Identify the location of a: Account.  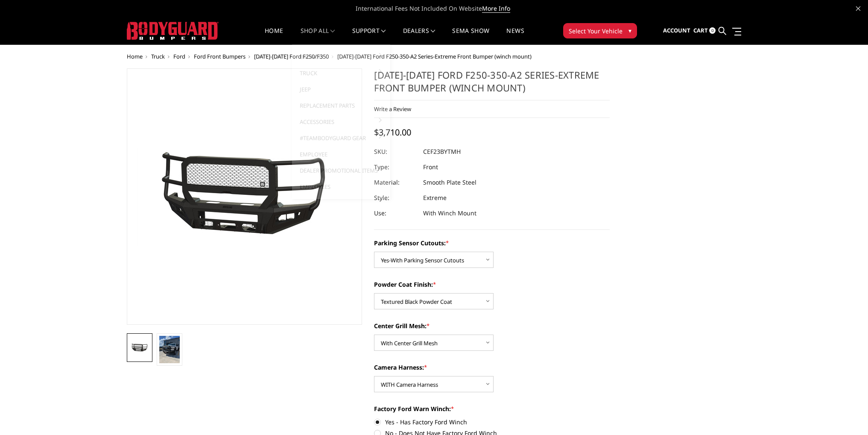
(677, 31).